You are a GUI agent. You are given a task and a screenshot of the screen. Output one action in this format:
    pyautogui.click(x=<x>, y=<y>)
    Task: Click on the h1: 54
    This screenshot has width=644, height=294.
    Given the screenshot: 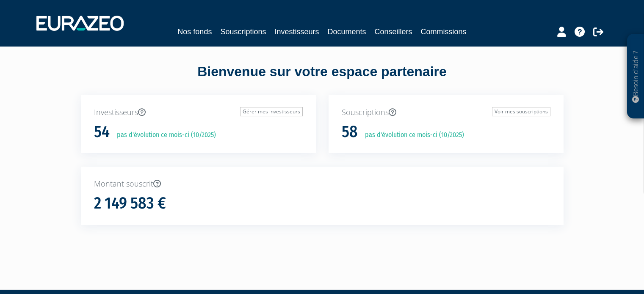 What is the action you would take?
    pyautogui.click(x=102, y=132)
    